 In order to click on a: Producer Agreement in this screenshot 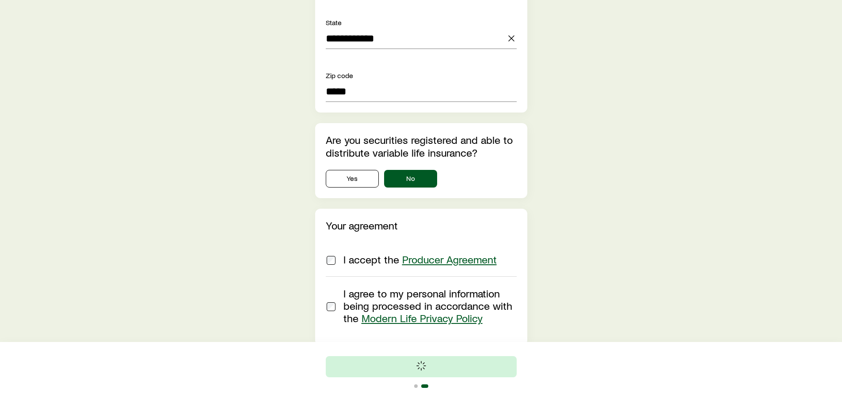, I will do `click(449, 259)`.